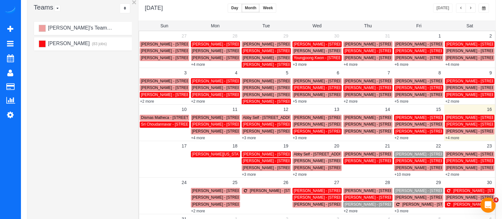 The width and height of the screenshot is (502, 219). Describe the element at coordinates (250, 8) in the screenshot. I see `button: Month` at that location.